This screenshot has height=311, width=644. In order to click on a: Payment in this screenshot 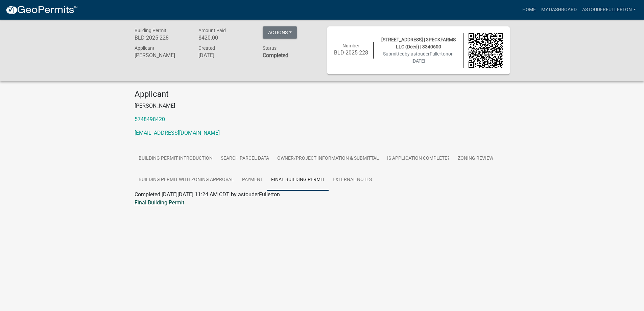, I will do `click(252, 180)`.